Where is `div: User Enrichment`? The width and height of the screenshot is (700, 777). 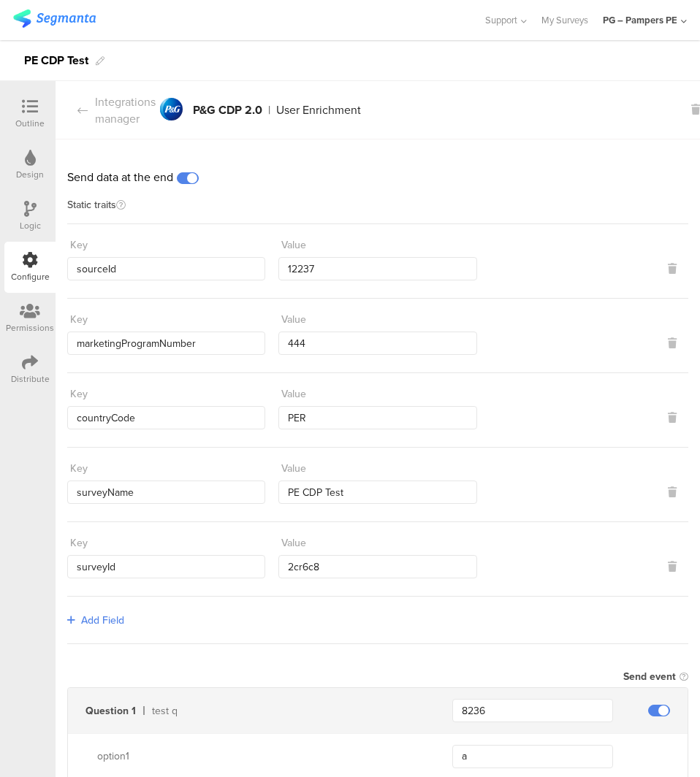 div: User Enrichment is located at coordinates (319, 110).